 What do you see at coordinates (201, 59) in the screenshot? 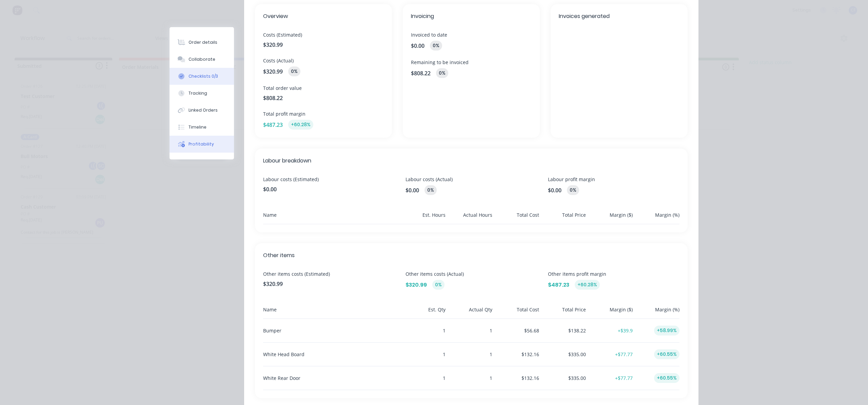
I see `button: Collaborate` at bounding box center [201, 59].